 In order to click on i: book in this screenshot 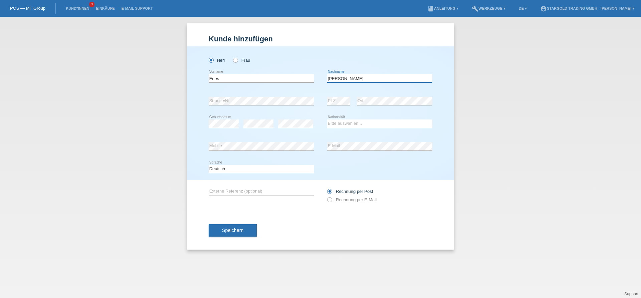, I will do `click(430, 9)`.